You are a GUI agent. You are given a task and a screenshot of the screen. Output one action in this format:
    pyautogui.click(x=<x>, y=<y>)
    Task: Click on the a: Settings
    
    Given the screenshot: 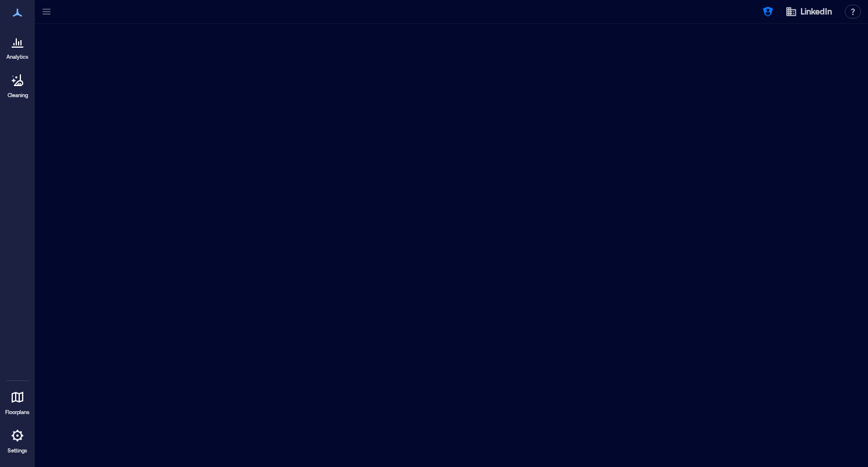 What is the action you would take?
    pyautogui.click(x=17, y=440)
    